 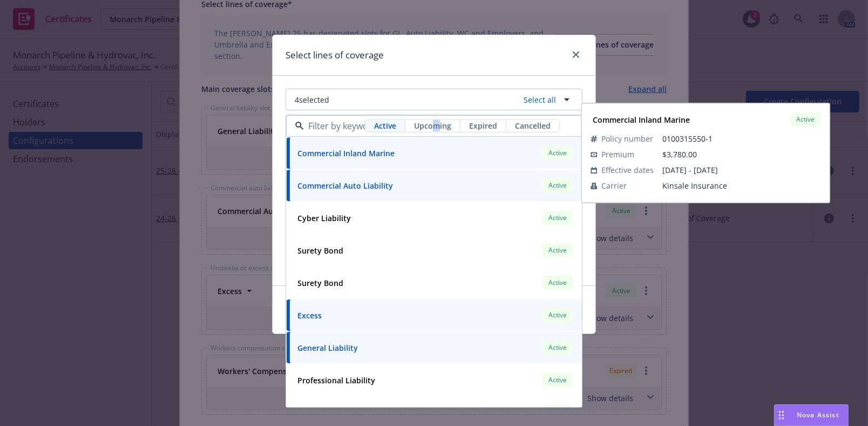 I want to click on span: Policy number, so click(x=627, y=138).